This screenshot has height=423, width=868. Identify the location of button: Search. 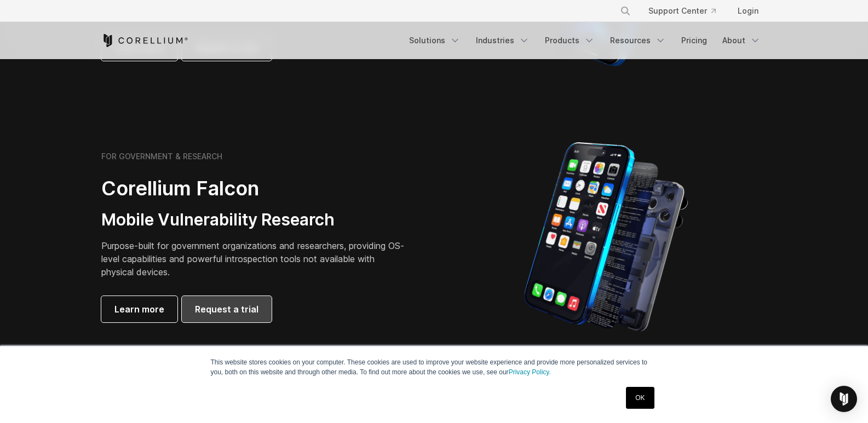
(625, 11).